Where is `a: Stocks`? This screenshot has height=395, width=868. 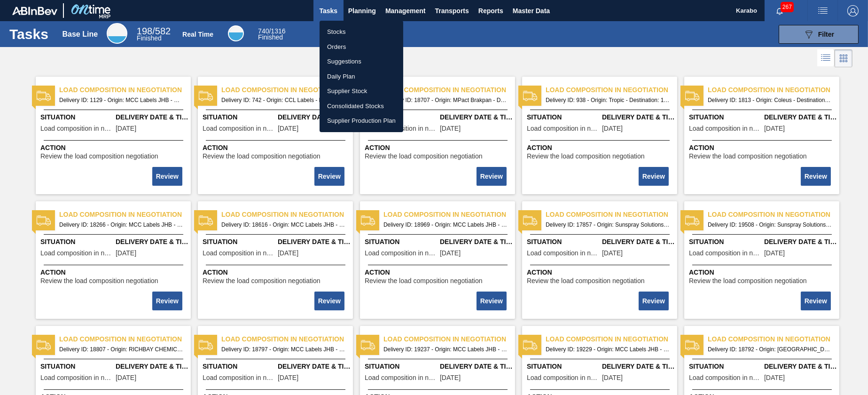 a: Stocks is located at coordinates (362, 32).